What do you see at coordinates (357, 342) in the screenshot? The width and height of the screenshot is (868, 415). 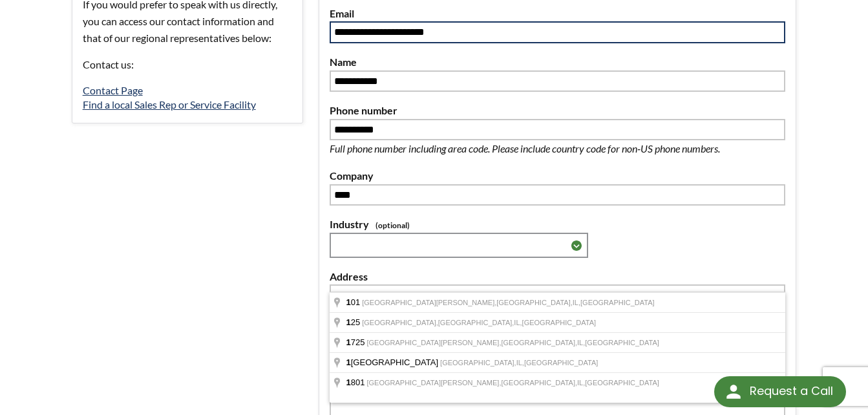 I see `span: 725` at bounding box center [357, 342].